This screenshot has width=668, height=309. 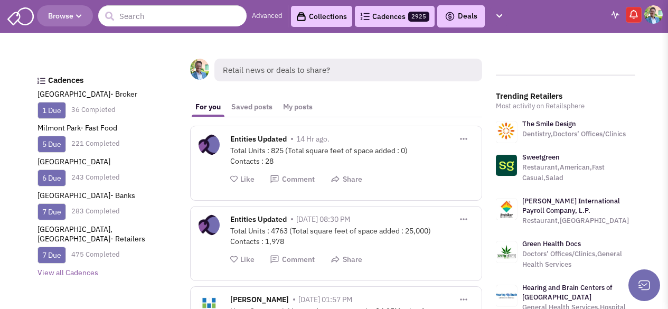 I want to click on a: 6 Due, so click(x=52, y=178).